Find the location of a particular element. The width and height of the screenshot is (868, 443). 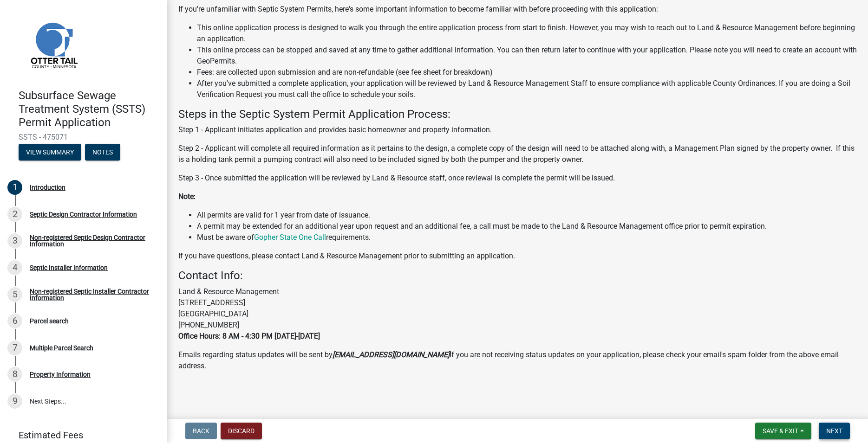

button: View Summary is located at coordinates (50, 152).